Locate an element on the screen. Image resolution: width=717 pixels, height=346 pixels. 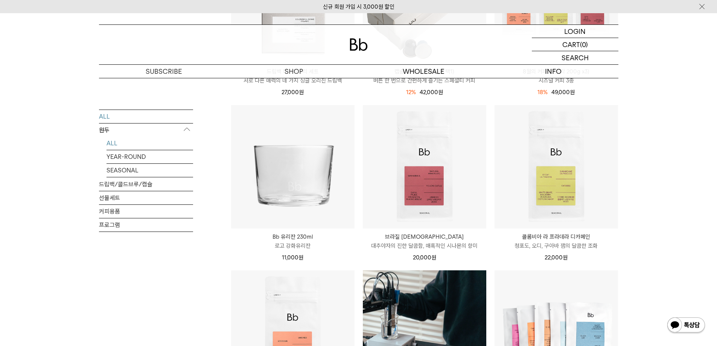
span: 49,000 is located at coordinates (563, 92).